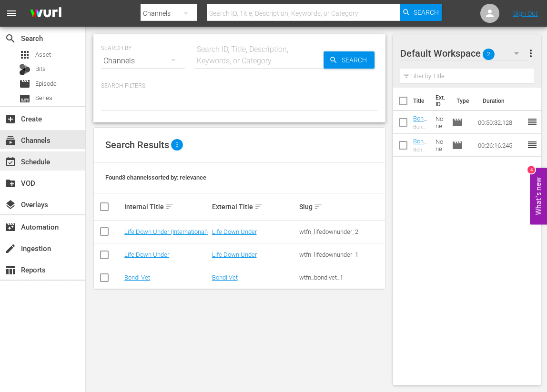  Describe the element at coordinates (10, 119) in the screenshot. I see `span: Create` at that location.